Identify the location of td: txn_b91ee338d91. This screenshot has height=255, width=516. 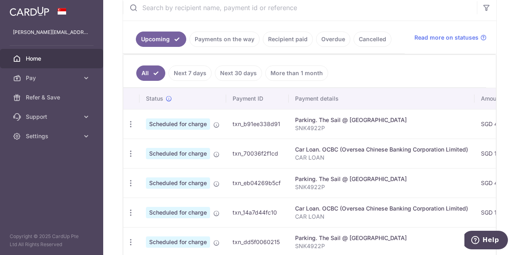
(257, 123).